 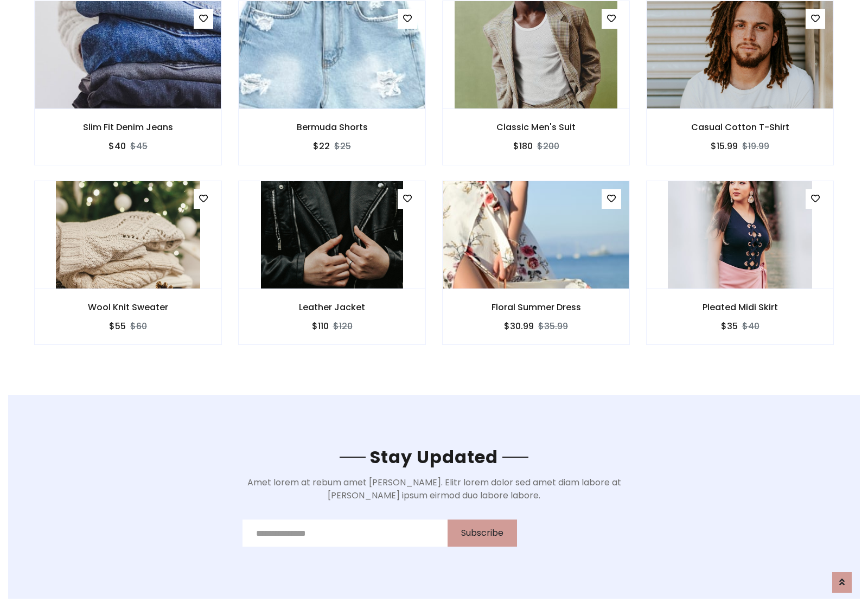 What do you see at coordinates (482, 533) in the screenshot?
I see `button: Subscribe` at bounding box center [482, 533].